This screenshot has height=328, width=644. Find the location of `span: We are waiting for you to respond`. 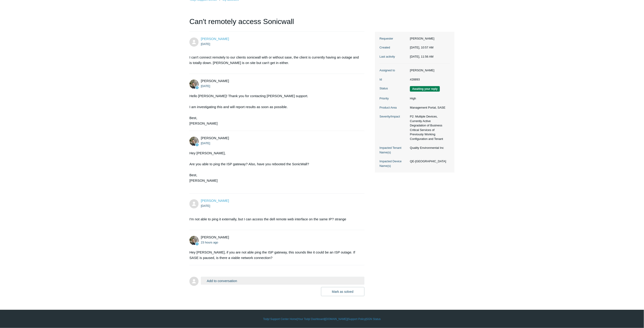

span: We are waiting for you to respond is located at coordinates (425, 89).